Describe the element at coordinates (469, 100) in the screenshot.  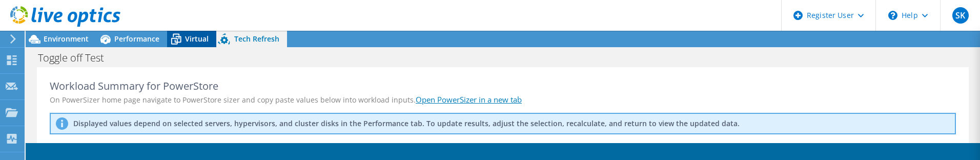
I see `a: Open PowerSizer in a new tab` at that location.